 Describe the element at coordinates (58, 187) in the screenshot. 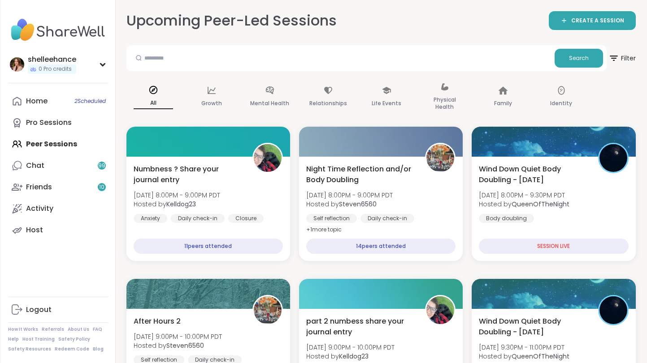

I see `a: Friends10` at that location.